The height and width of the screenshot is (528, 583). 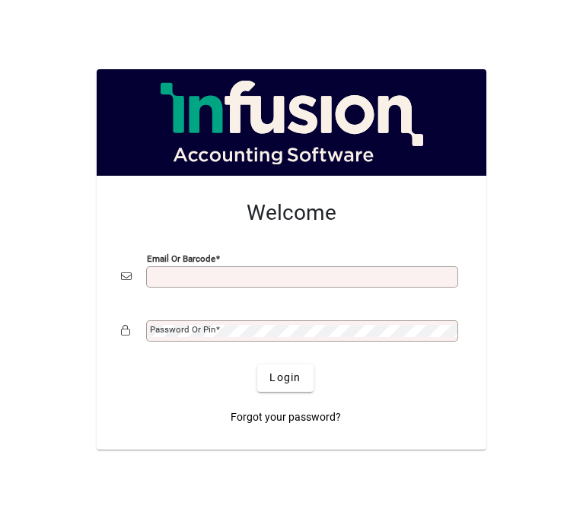 What do you see at coordinates (285, 417) in the screenshot?
I see `span: Forgot your password?` at bounding box center [285, 417].